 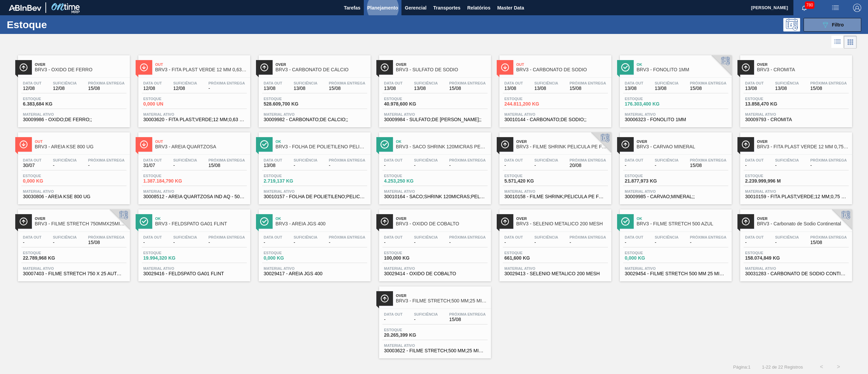 What do you see at coordinates (321, 70) in the screenshot?
I see `span: BRV3 - CARBONATO DE CÁLCIO` at bounding box center [321, 70].